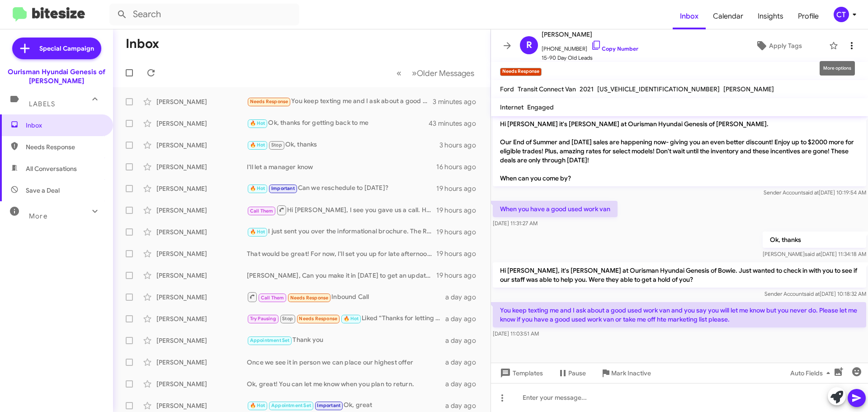 The image size is (868, 412). What do you see at coordinates (343, 145) in the screenshot?
I see `div: Ok, thanks` at bounding box center [343, 145].